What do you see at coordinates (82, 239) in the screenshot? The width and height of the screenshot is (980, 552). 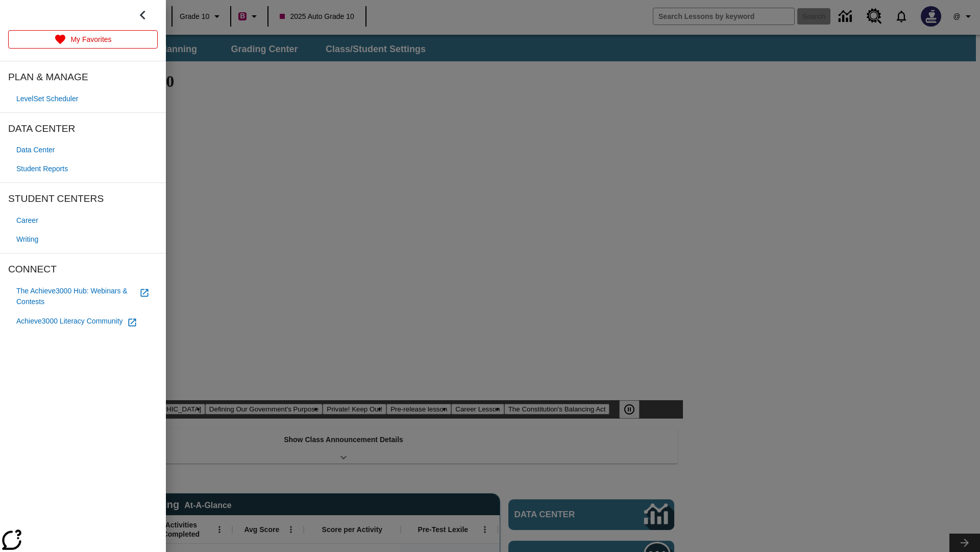 I see `a: Writing` at bounding box center [82, 239].